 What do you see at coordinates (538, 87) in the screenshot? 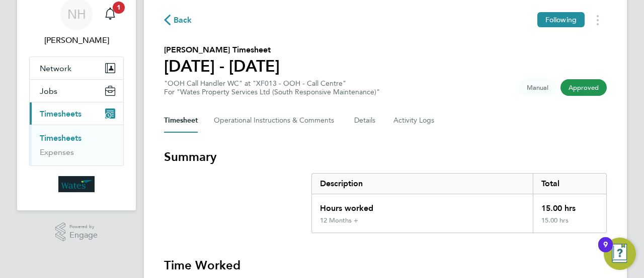
I see `span: This timesheet was manually created.` at bounding box center [538, 87].